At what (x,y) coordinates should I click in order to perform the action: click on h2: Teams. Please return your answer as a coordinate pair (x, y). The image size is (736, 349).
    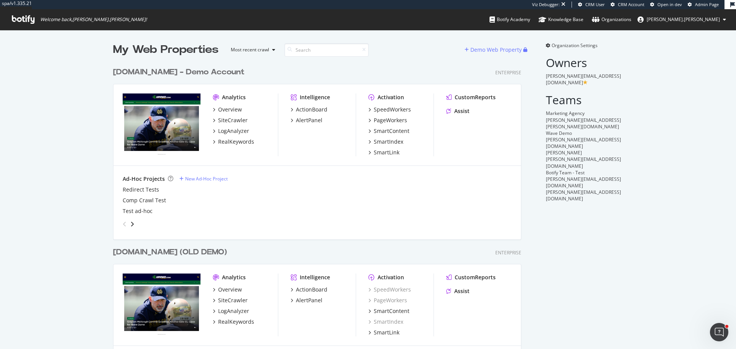
    Looking at the image, I should click on (584, 100).